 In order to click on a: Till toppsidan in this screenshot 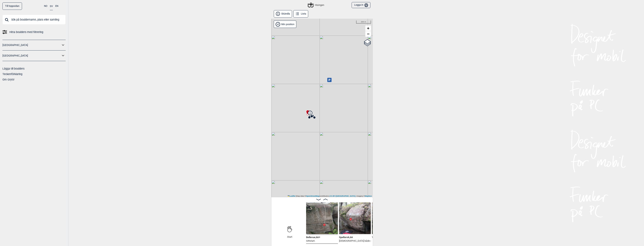, I will do `click(12, 6)`.